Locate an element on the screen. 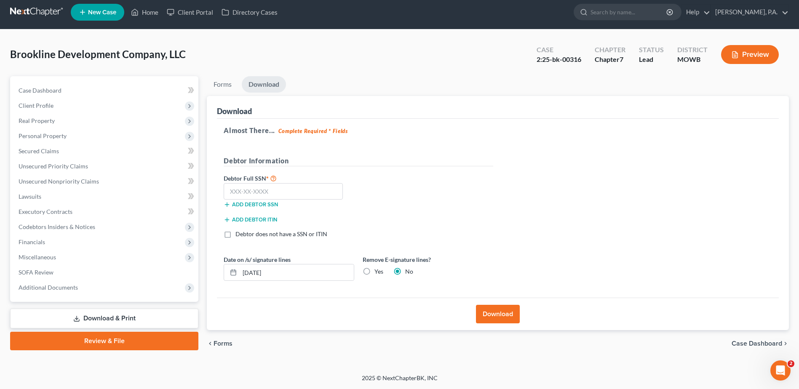 This screenshot has width=799, height=389. button: chevron_left Forms is located at coordinates (225, 344).